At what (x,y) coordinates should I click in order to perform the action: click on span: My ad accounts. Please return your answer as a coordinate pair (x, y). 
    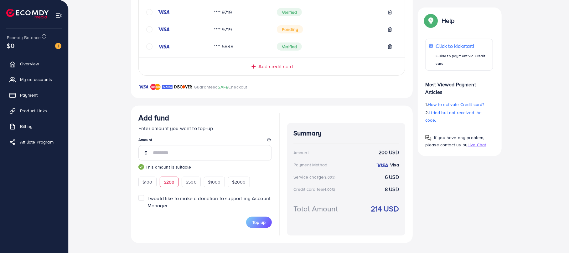
    Looking at the image, I should click on (36, 80).